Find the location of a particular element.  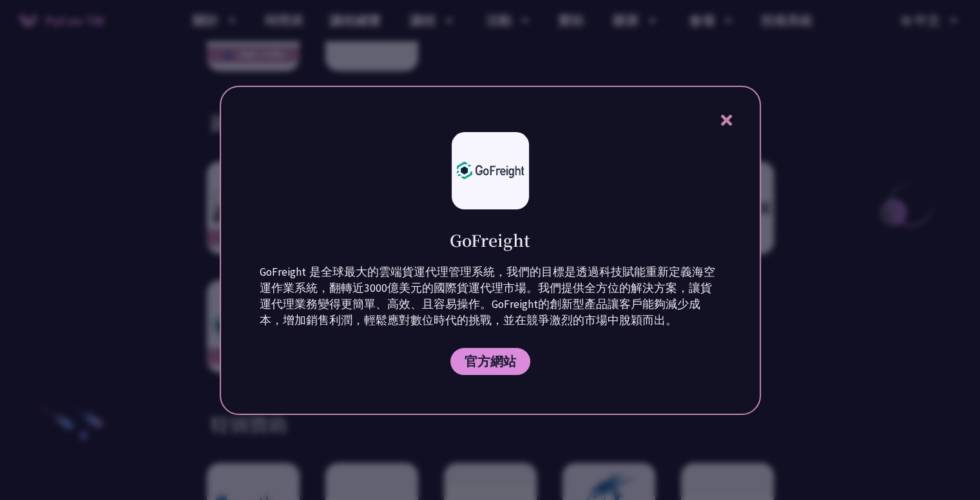

span: 官方網站 is located at coordinates (490, 361).